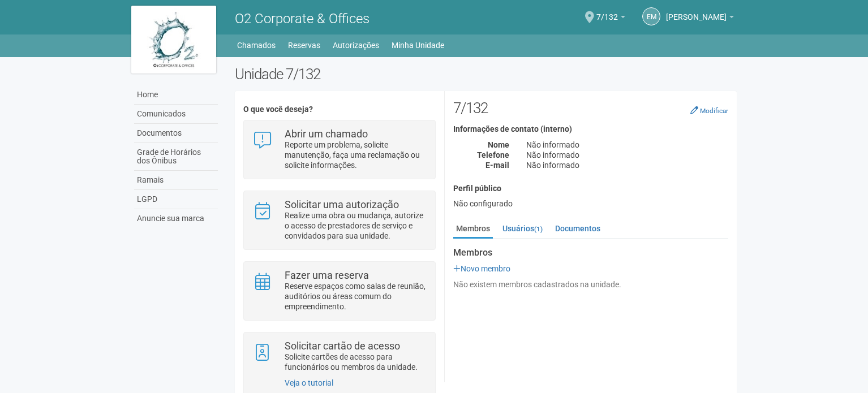 The height and width of the screenshot is (393, 868). What do you see at coordinates (339, 356) in the screenshot?
I see `a: Solicitar cartão de acesso Solicite cartões de acesso para funcionários ou membros da unidade.` at bounding box center [339, 356].